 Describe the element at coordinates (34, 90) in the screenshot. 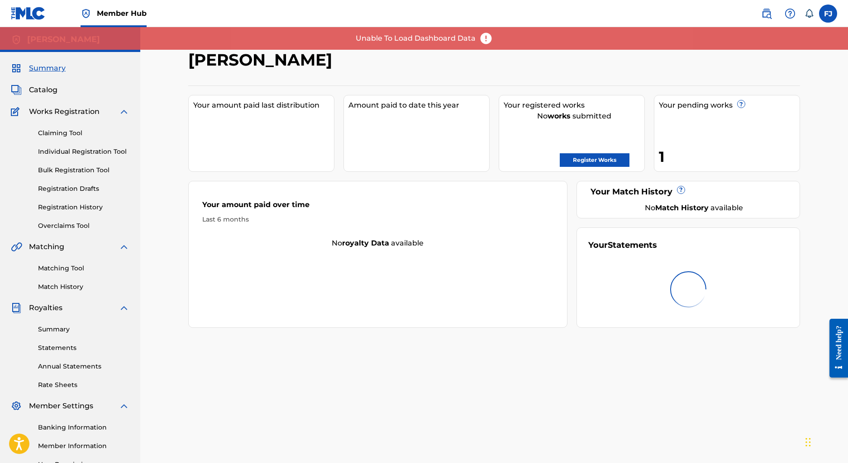

I see `a: CatalogCatalog` at that location.